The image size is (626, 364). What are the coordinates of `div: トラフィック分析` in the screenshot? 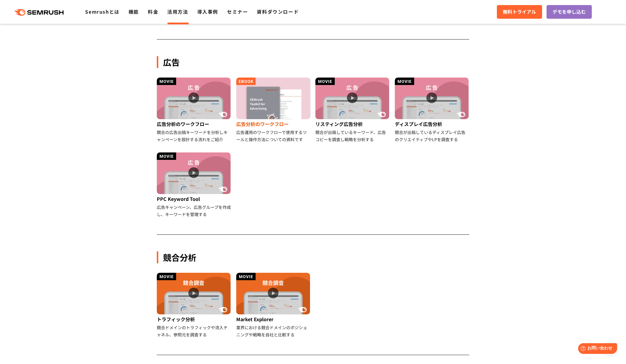 It's located at (194, 319).